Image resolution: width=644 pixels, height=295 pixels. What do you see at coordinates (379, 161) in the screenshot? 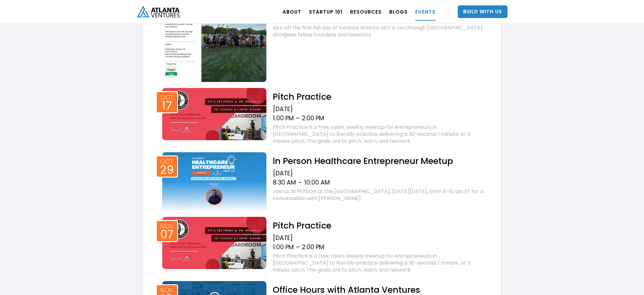
I see `h2: In Person Healthcare Entrepreneur Meetup` at bounding box center [379, 161].